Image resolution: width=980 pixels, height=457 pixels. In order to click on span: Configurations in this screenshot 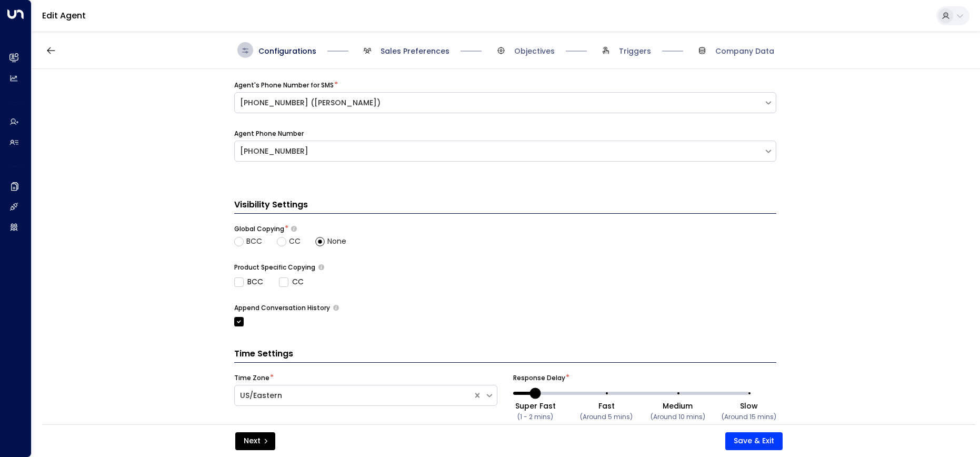, I will do `click(288, 51)`.